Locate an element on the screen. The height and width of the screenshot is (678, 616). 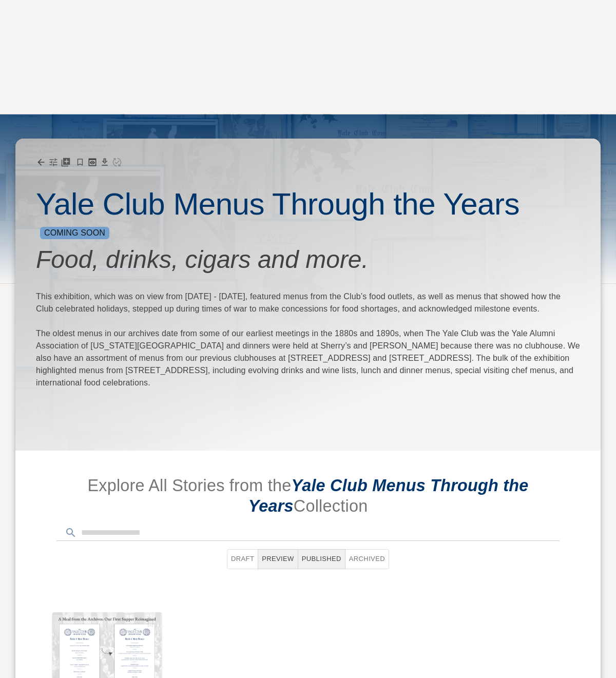
a: Back to "The Yale Club of New York City" project is located at coordinates (41, 162).